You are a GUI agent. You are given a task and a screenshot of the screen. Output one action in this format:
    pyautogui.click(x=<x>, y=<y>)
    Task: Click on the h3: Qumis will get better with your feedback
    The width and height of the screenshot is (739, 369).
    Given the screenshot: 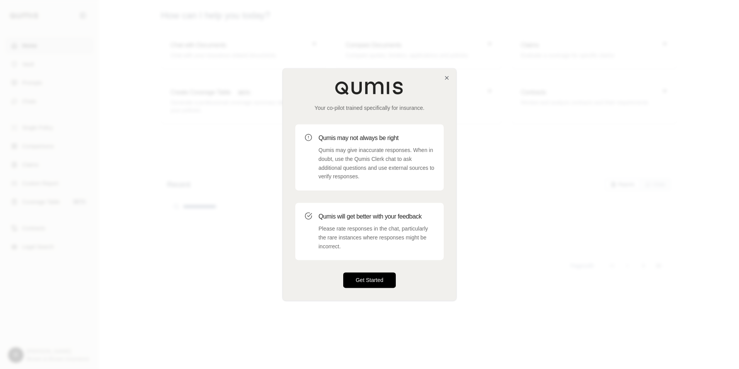 What is the action you would take?
    pyautogui.click(x=376, y=216)
    